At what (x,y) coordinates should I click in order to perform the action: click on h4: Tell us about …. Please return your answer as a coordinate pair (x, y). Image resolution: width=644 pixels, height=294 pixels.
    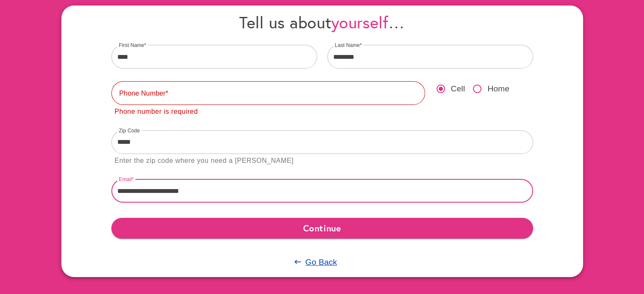
    Looking at the image, I should click on (322, 22).